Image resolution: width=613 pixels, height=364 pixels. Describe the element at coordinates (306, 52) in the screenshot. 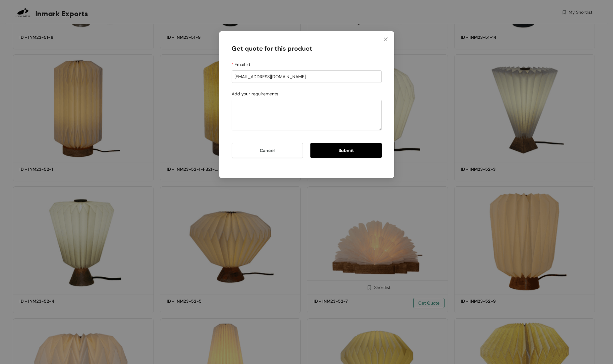

I see `div: Get quote for this product` at that location.